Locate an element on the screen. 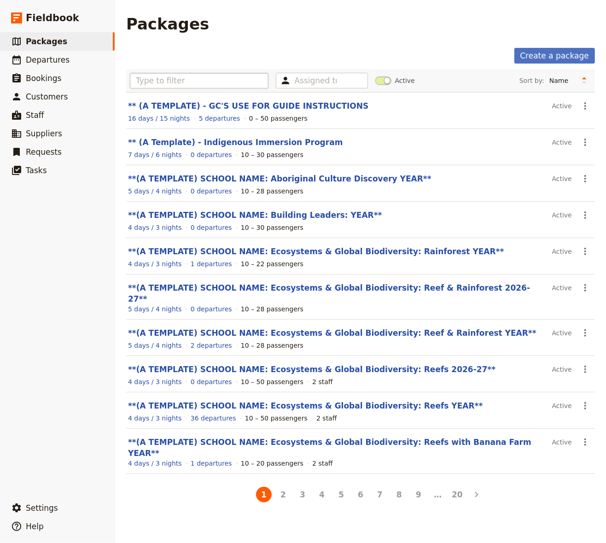 The image size is (606, 543). span: Suppliers is located at coordinates (44, 134).